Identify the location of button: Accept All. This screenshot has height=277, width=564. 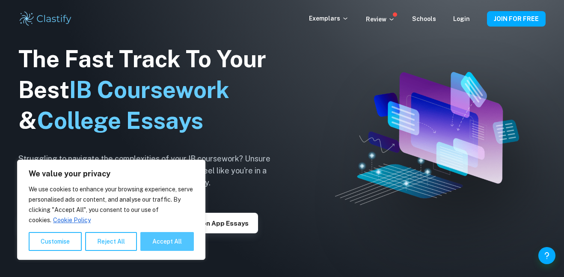
(167, 241).